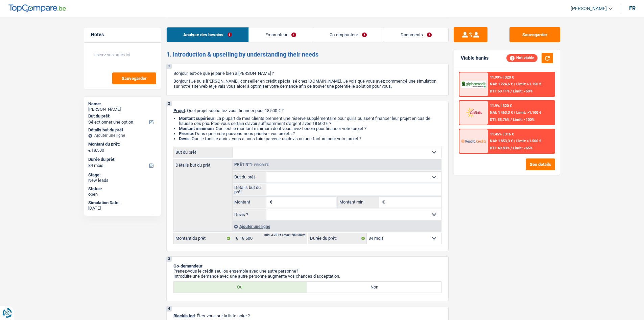 This screenshot has width=644, height=320. I want to click on p: Introduire une demande avec une autre personne augmente vos chances d'acceptation., so click(308, 276).